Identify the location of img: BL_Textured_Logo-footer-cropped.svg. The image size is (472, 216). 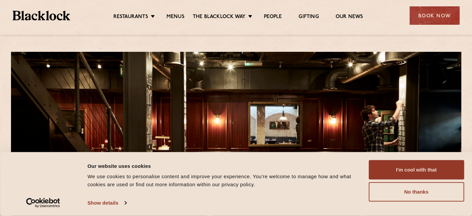
(41, 15).